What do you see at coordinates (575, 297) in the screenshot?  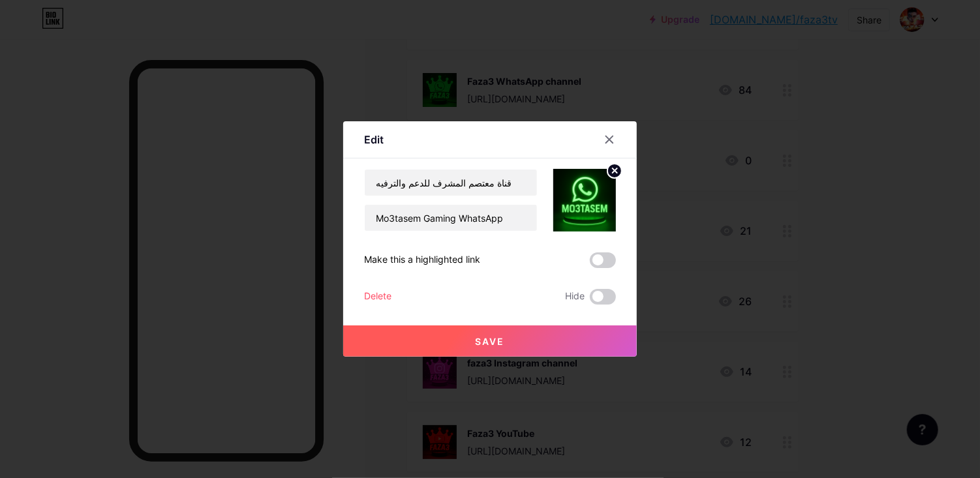 I see `span: Hide` at bounding box center [575, 297].